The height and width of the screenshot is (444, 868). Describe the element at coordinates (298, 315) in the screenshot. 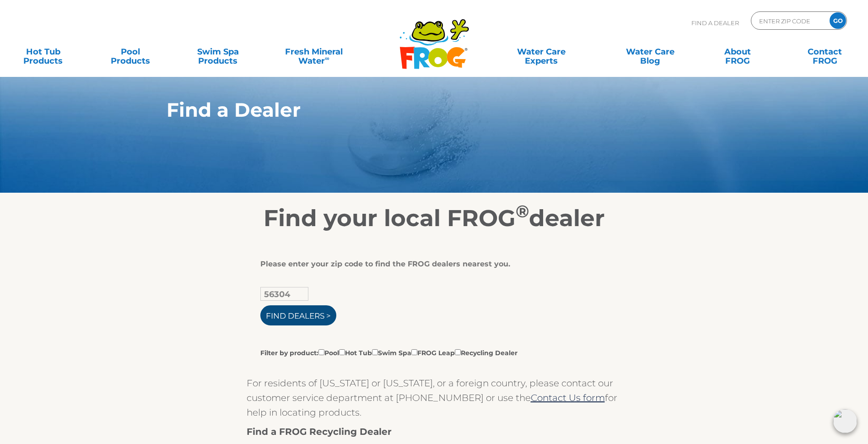

I see `input: Find Dealers >` at that location.